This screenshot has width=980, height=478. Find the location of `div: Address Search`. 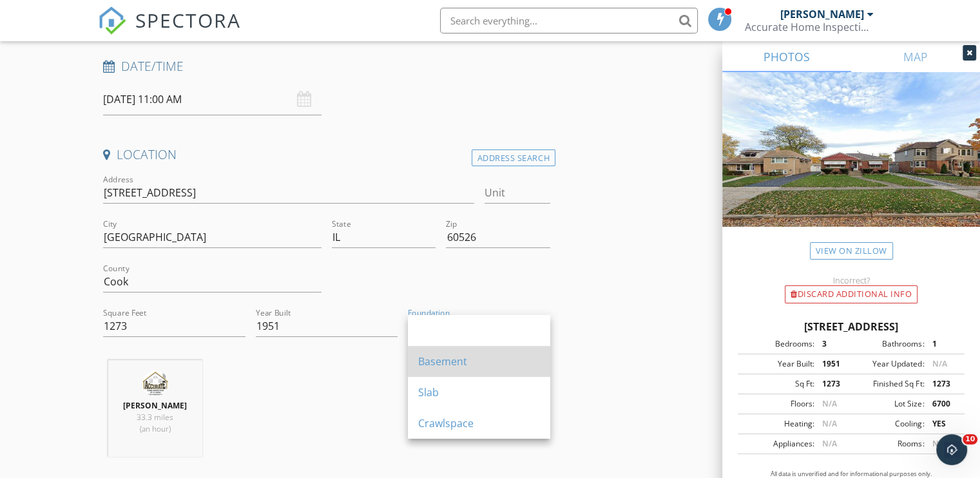

div: Address Search is located at coordinates (514, 158).